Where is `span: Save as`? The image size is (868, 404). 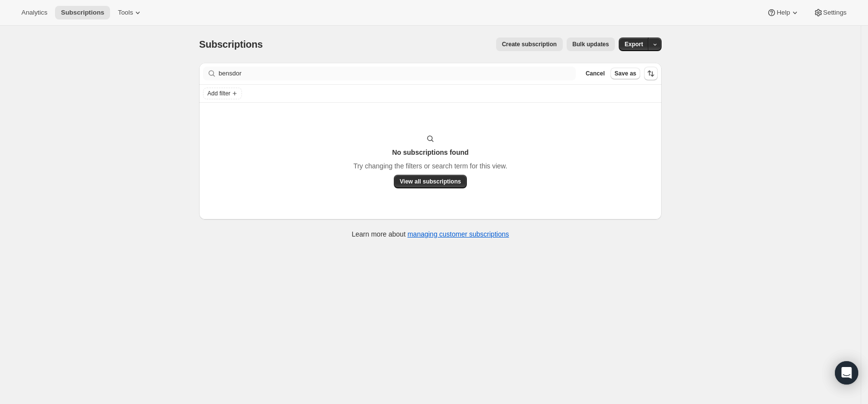 span: Save as is located at coordinates (625, 73).